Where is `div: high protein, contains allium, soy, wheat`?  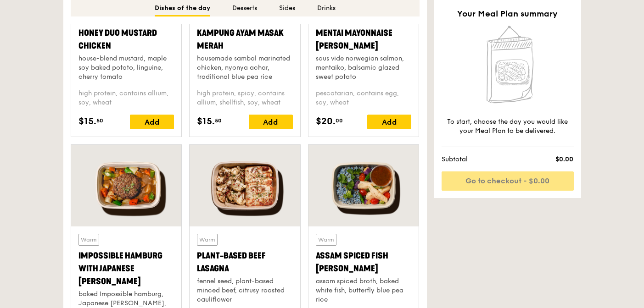 div: high protein, contains allium, soy, wheat is located at coordinates (126, 98).